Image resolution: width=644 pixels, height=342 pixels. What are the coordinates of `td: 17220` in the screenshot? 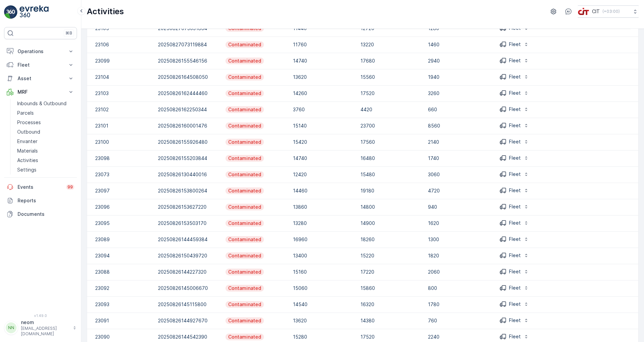 It's located at (391, 272).